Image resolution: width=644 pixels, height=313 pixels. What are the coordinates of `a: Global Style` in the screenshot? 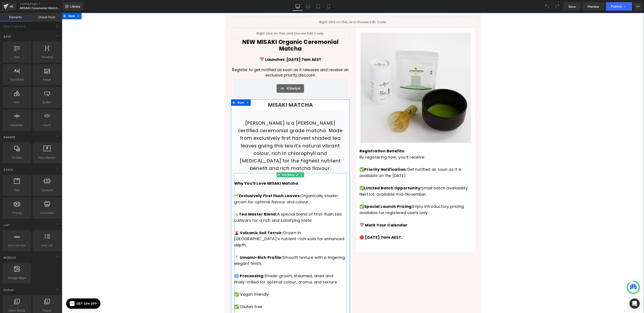 It's located at (46, 17).